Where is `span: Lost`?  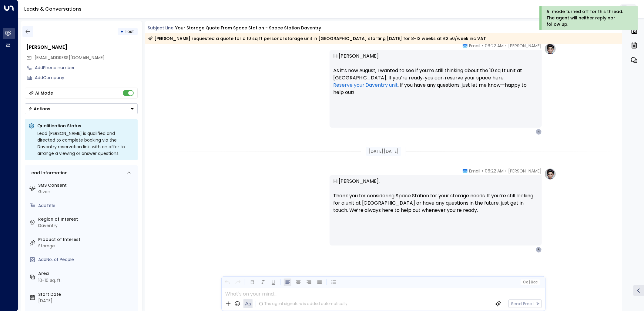 span: Lost is located at coordinates (131, 32).